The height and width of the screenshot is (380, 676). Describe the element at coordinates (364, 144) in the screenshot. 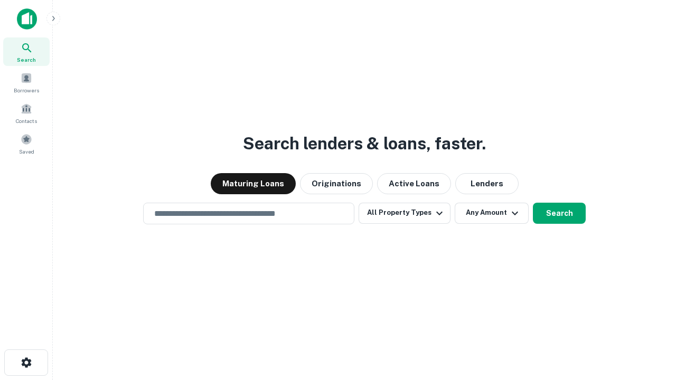

I see `h3: Search lenders & loans, faster.` at that location.